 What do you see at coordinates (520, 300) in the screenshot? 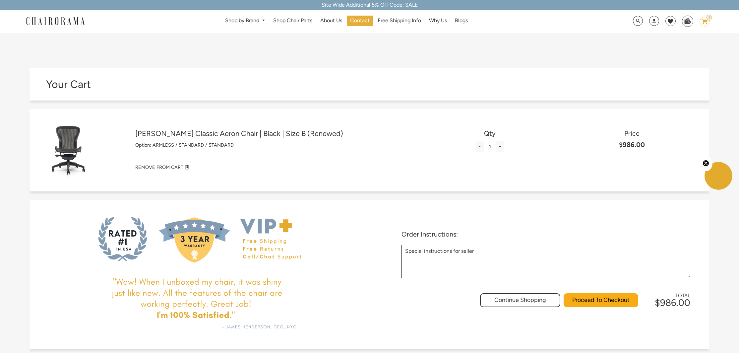
I see `div: Continue Shopping` at bounding box center [520, 300].